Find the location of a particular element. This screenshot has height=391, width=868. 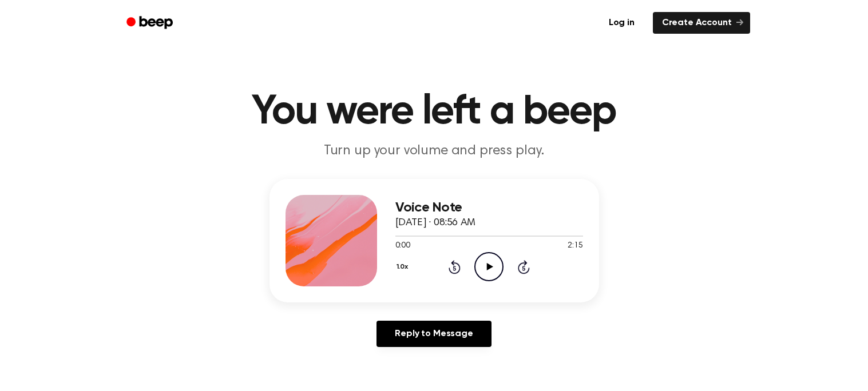

h3: Voice Note is located at coordinates (489, 207).